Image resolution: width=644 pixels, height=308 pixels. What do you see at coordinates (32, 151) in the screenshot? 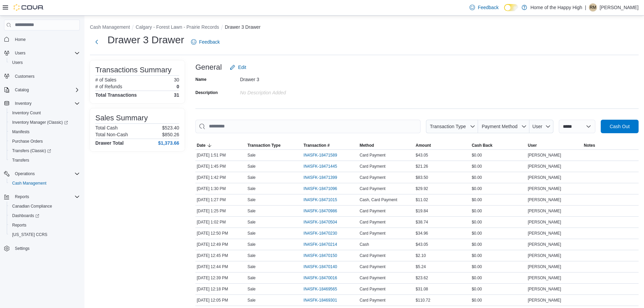
I see `a: Transfers (Classic)` at bounding box center [32, 151].